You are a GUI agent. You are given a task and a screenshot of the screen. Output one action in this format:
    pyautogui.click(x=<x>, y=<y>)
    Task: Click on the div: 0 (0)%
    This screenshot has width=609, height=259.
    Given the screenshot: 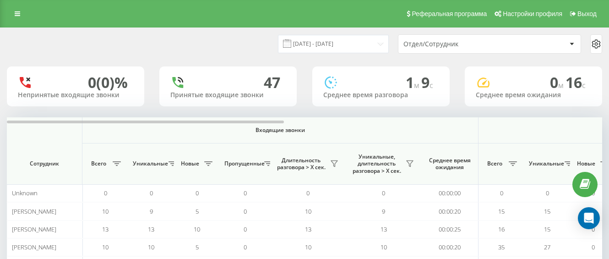 What is the action you would take?
    pyautogui.click(x=108, y=82)
    